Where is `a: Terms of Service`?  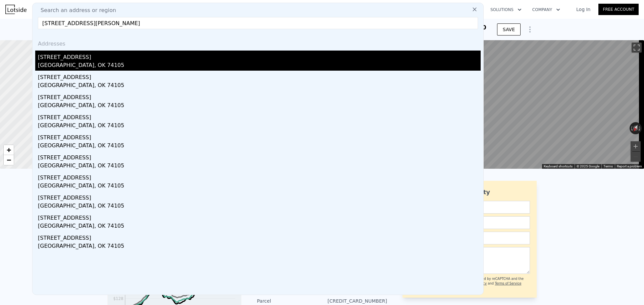
a: Terms of Service is located at coordinates (508, 283).